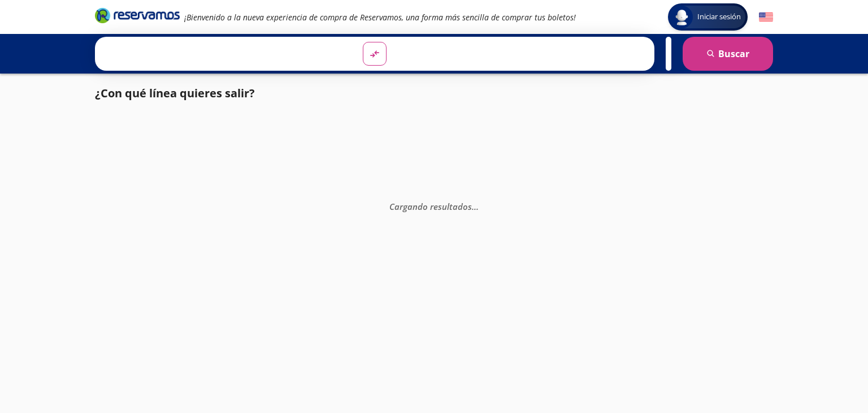  Describe the element at coordinates (728, 54) in the screenshot. I see `button: Buscar` at that location.